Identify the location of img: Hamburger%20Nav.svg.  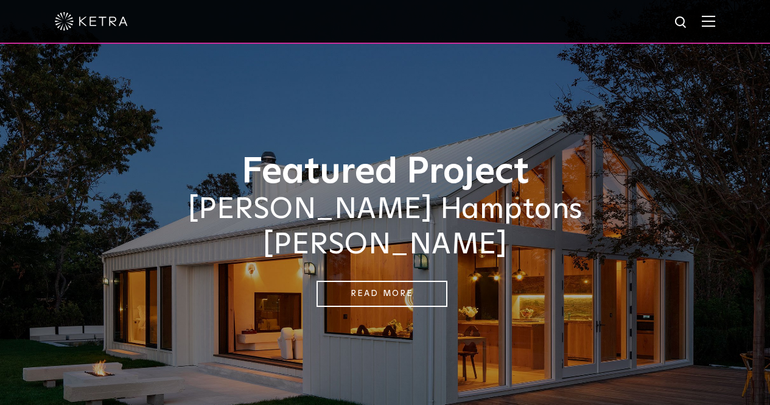
(708, 21).